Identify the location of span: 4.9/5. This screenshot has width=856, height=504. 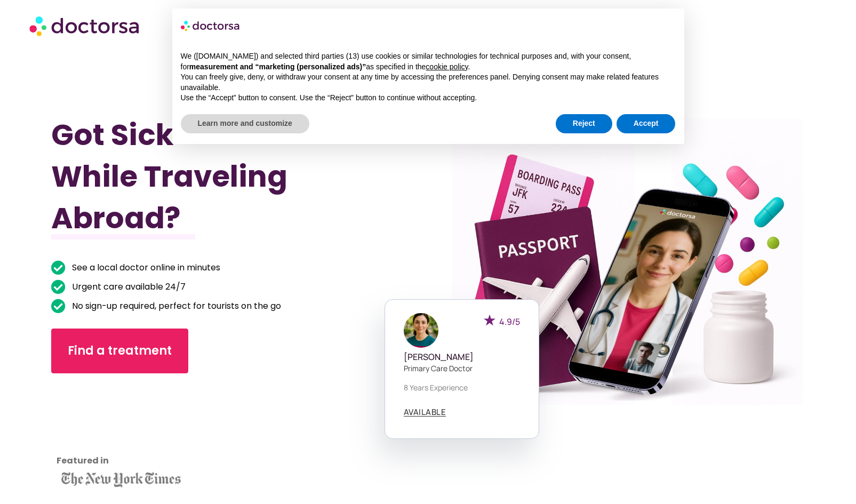
(509, 322).